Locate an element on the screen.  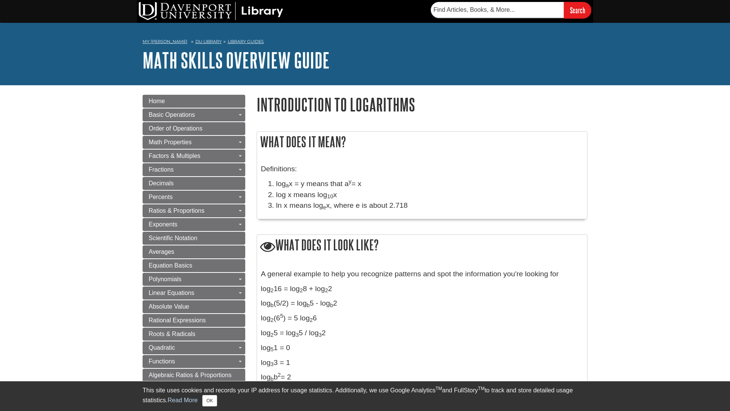
a: Equation Basics is located at coordinates (194, 265).